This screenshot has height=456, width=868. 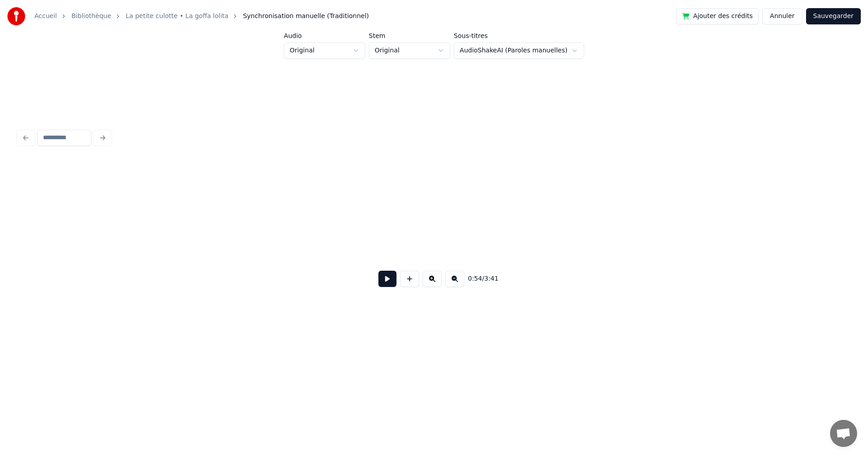 What do you see at coordinates (474, 279) in the screenshot?
I see `span: 0:54` at bounding box center [474, 279].